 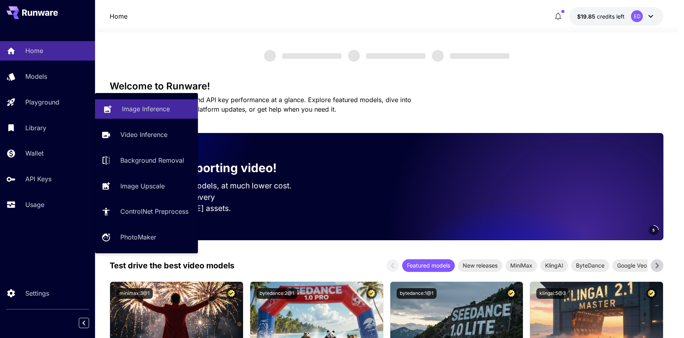 I want to click on p: API Keys, so click(x=38, y=179).